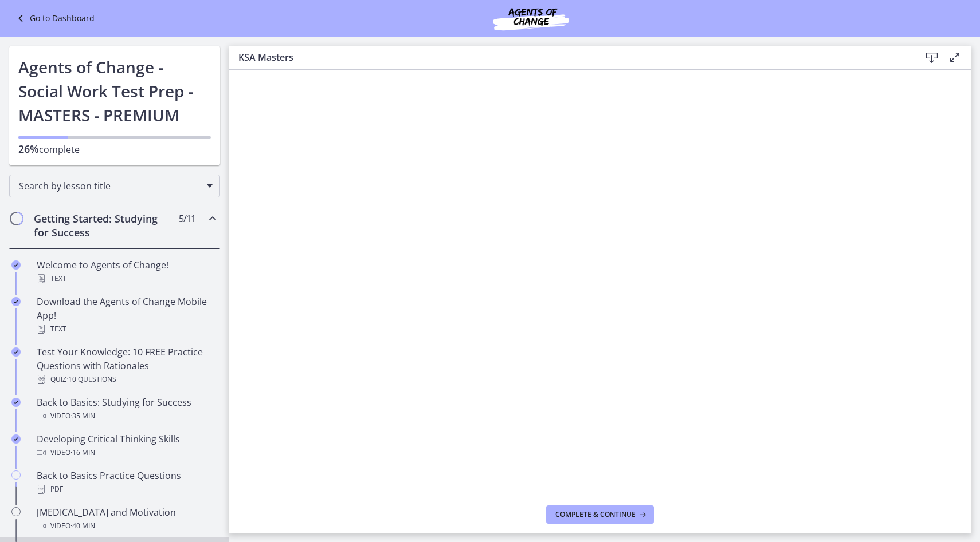 This screenshot has height=542, width=980. I want to click on div: Search by lesson title, so click(115, 186).